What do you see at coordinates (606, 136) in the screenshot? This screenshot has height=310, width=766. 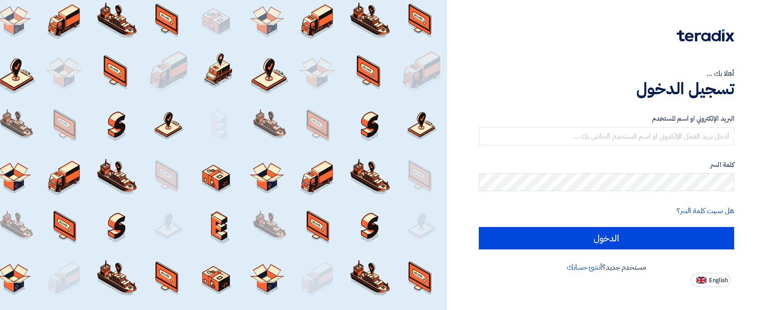 I see `input: أدخل بريد العمل الإلكتروني او اسم المستخدم الخاص بك ...` at bounding box center [606, 136].